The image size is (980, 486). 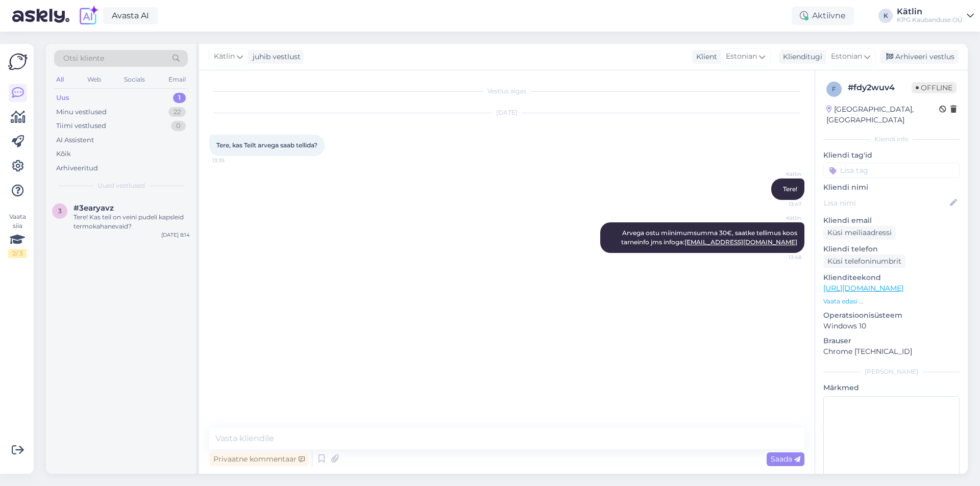 I want to click on div: Tiimi vestlused, so click(x=81, y=126).